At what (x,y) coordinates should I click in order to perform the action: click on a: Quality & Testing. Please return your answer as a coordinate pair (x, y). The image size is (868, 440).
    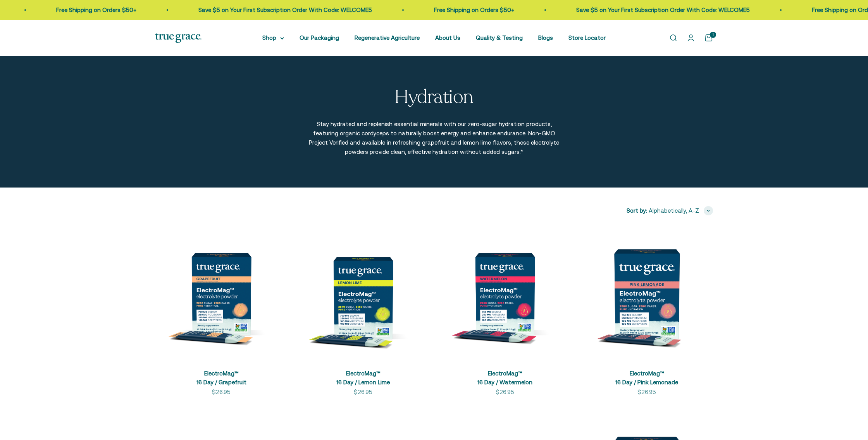
    Looking at the image, I should click on (499, 37).